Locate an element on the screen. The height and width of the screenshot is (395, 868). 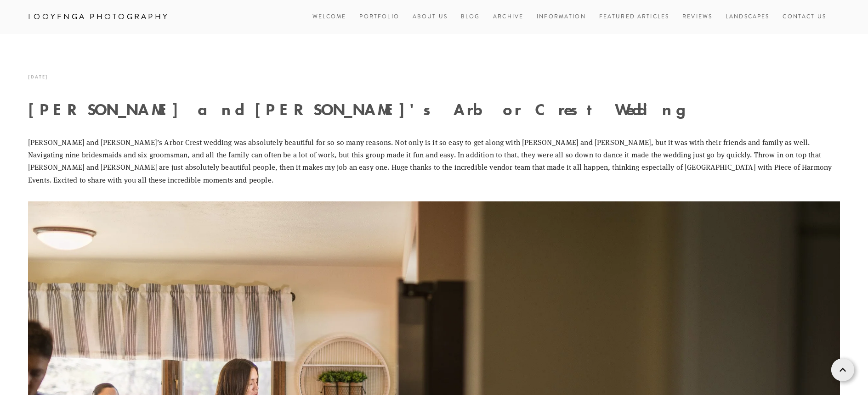
a: Archive is located at coordinates (508, 16).